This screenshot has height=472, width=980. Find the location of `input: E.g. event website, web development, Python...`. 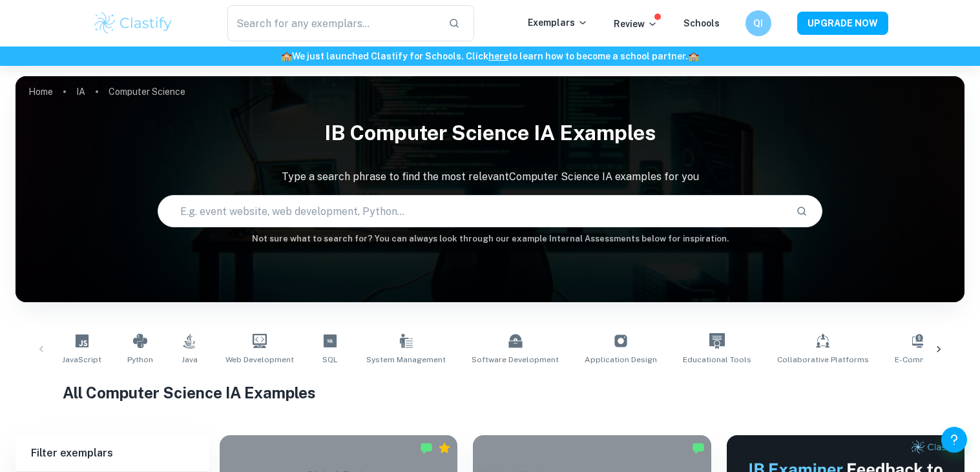

input: E.g. event website, web development, Python... is located at coordinates (472, 211).